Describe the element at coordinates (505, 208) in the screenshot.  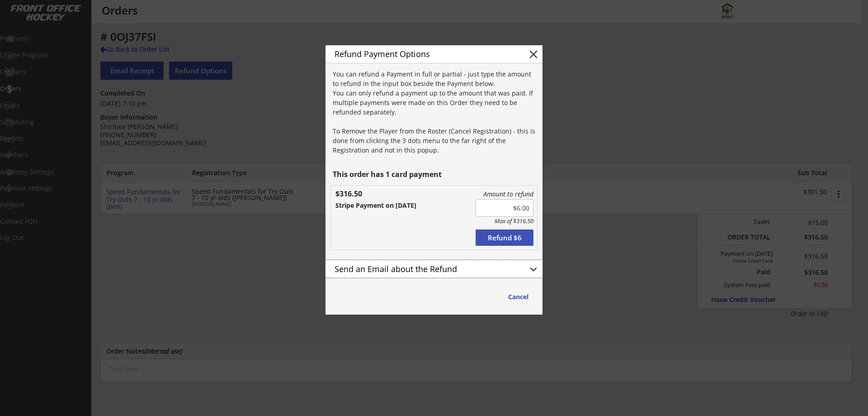
I see `input: Amount to refund` at that location.